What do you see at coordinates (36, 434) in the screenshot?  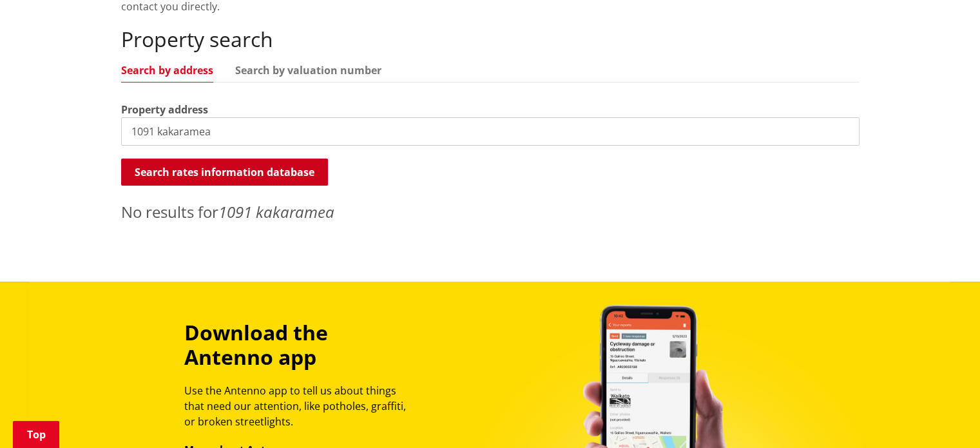 I see `a: Top` at bounding box center [36, 434].